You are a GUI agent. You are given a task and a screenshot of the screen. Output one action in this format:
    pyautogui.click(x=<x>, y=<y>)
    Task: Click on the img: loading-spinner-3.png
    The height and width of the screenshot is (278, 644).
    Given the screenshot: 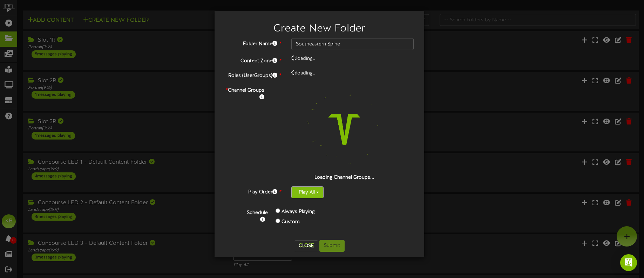 What is the action you would take?
    pyautogui.click(x=344, y=130)
    